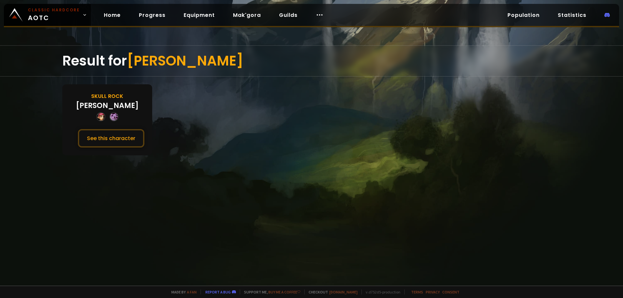 The height and width of the screenshot is (298, 623). Describe the element at coordinates (270, 292) in the screenshot. I see `span: Support me,` at that location.